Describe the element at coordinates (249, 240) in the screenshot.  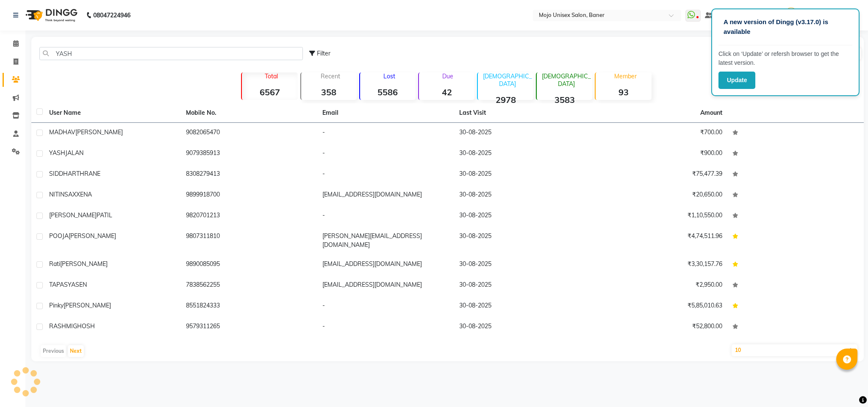
I see `td: 9807311810` at that location.